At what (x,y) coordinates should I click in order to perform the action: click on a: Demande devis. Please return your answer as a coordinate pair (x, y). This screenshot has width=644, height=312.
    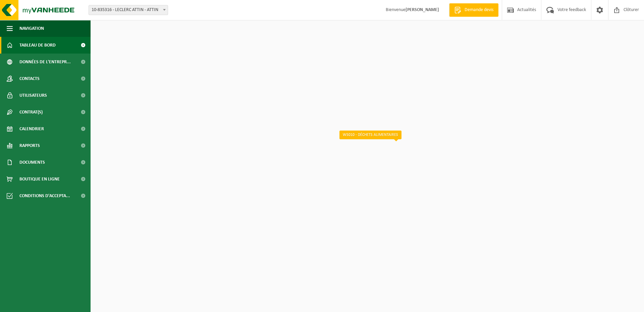
    Looking at the image, I should click on (474, 10).